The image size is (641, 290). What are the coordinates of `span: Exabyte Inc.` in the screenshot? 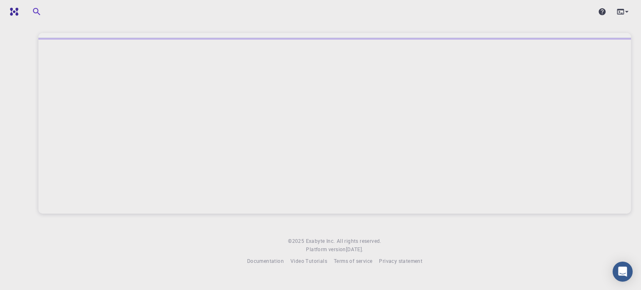 It's located at (321, 241).